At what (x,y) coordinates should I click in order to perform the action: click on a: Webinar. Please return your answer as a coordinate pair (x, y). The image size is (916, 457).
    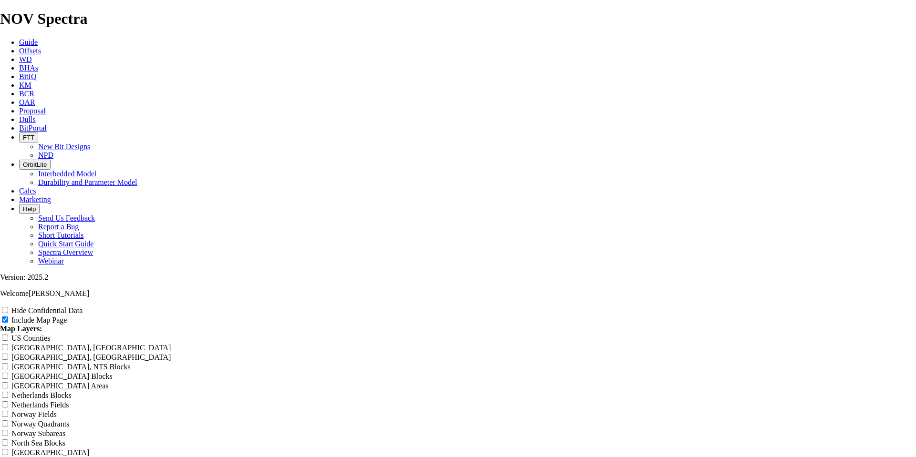
    Looking at the image, I should click on (51, 261).